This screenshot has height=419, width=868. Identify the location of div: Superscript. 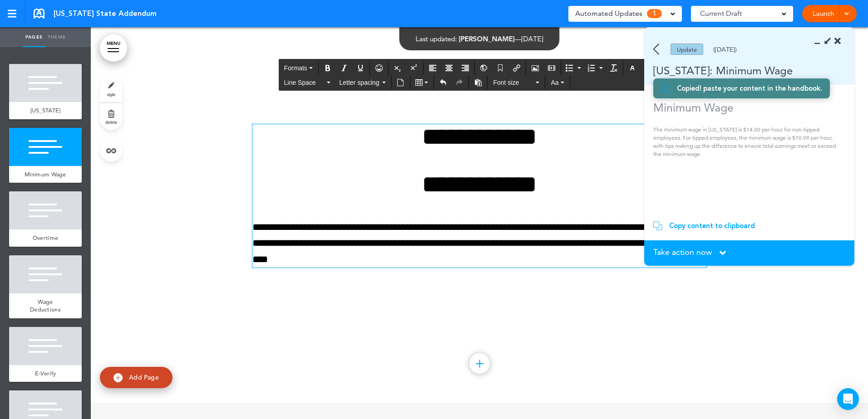
(414, 68).